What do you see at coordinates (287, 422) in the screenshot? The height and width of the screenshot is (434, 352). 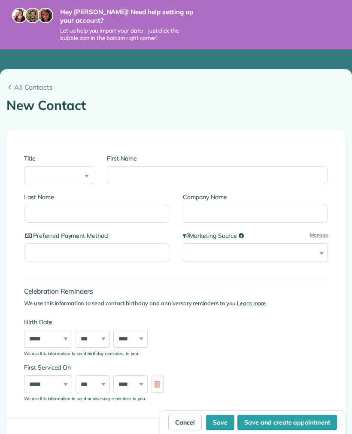 I see `button: Save and create appointment` at bounding box center [287, 422].